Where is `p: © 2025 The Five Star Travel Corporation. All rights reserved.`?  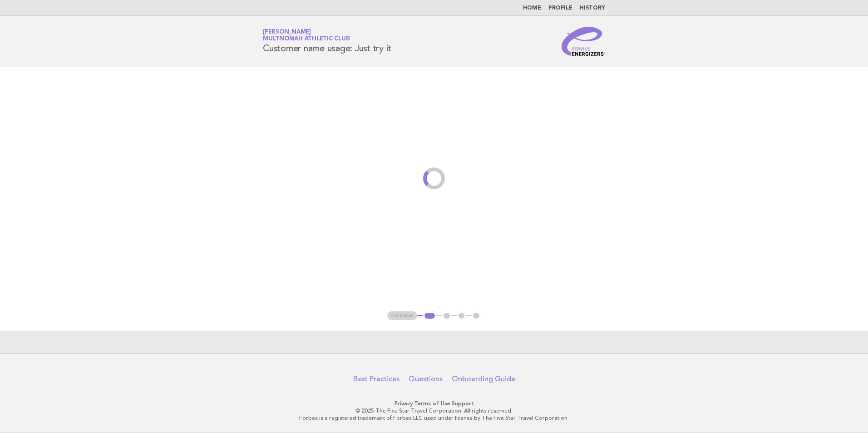 p: © 2025 The Five Star Travel Corporation. All rights reserved. is located at coordinates (434, 411).